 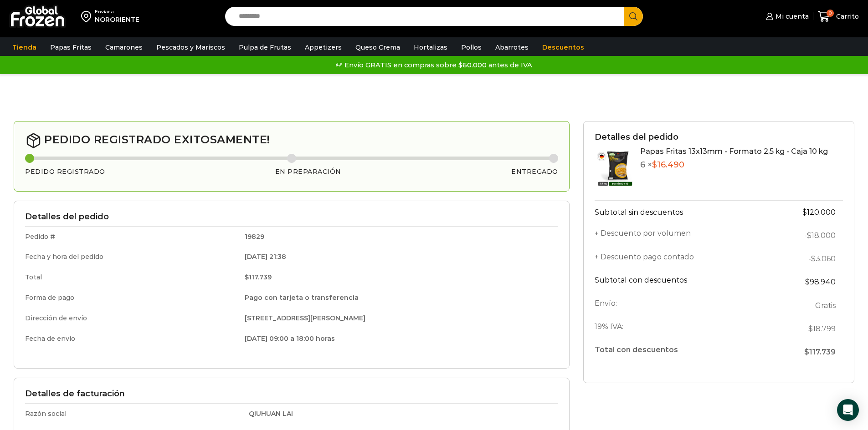 What do you see at coordinates (680, 235) in the screenshot?
I see `th: + Descuento por volumen` at bounding box center [680, 235].